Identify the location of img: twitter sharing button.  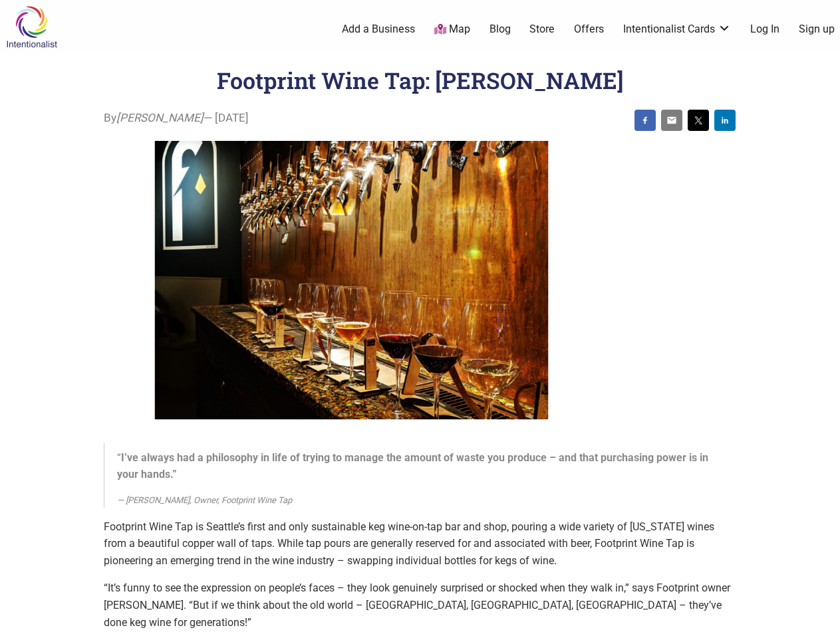
(698, 120).